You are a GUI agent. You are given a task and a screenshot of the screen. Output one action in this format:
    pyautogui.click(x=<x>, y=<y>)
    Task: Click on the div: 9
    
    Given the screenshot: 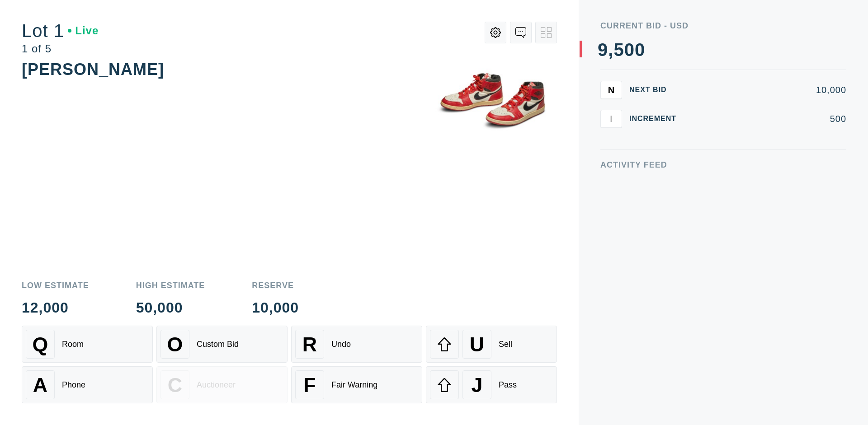 What is the action you would take?
    pyautogui.click(x=602, y=50)
    